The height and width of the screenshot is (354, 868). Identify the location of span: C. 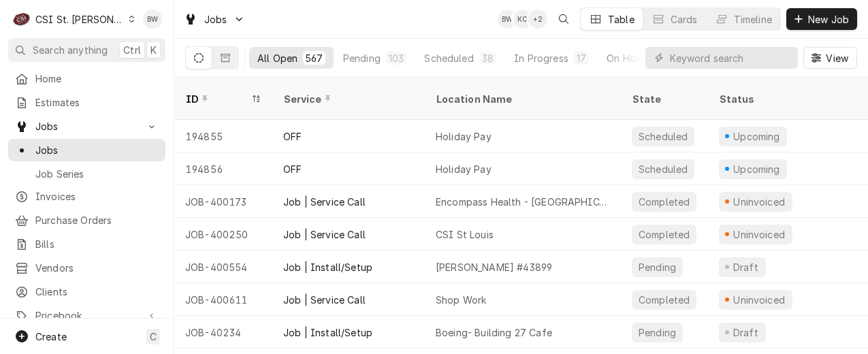
(153, 336).